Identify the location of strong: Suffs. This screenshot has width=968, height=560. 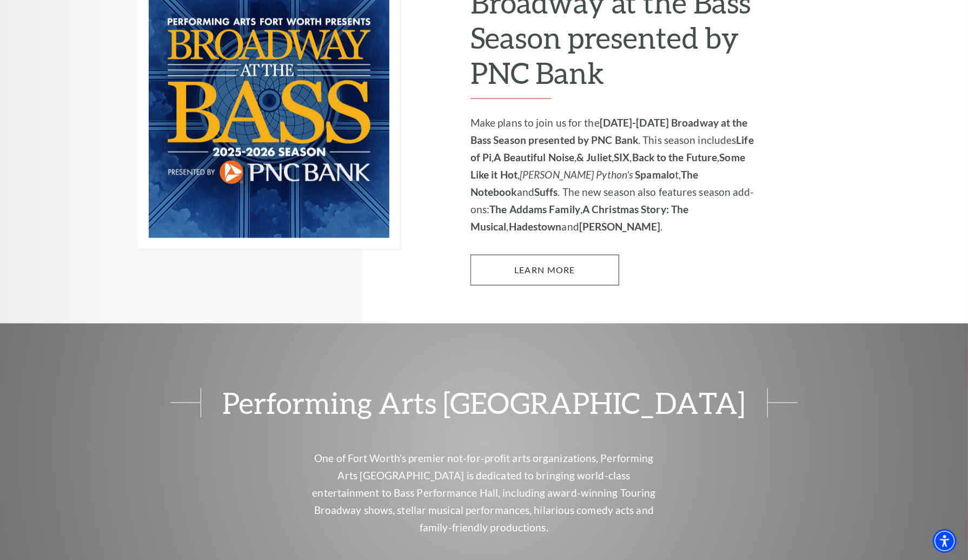
(547, 191).